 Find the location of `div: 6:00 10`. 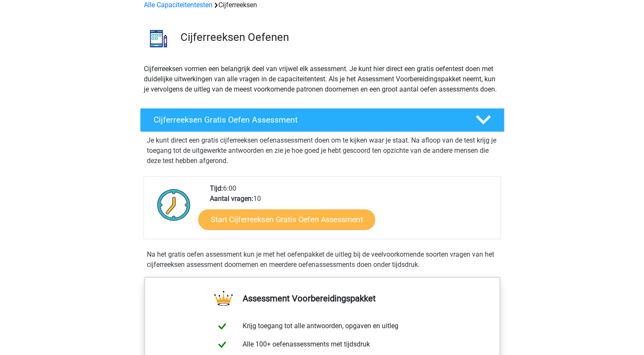

div: 6:00 10 is located at coordinates (352, 211).